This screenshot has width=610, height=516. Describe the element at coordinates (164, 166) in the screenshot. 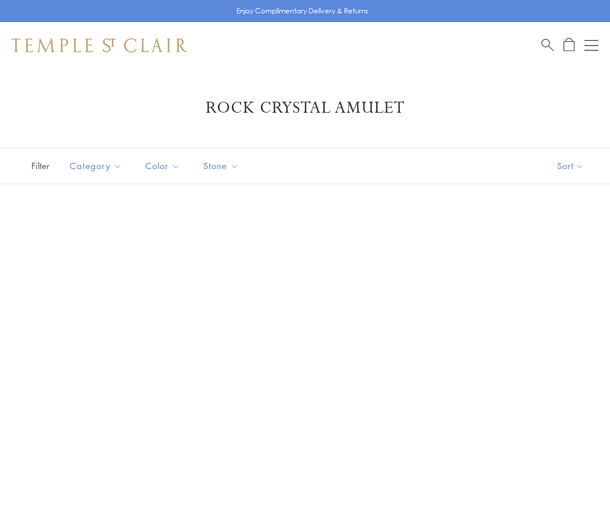

I see `span: Color` at that location.